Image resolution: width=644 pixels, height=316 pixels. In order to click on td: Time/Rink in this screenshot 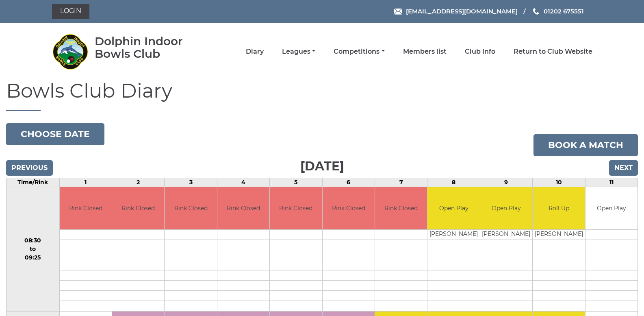, I will do `click(33, 182)`.